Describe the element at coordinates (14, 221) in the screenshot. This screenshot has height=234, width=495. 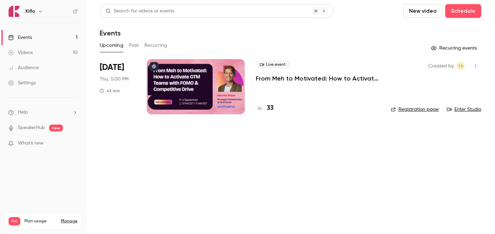
I see `span: Pro` at that location.